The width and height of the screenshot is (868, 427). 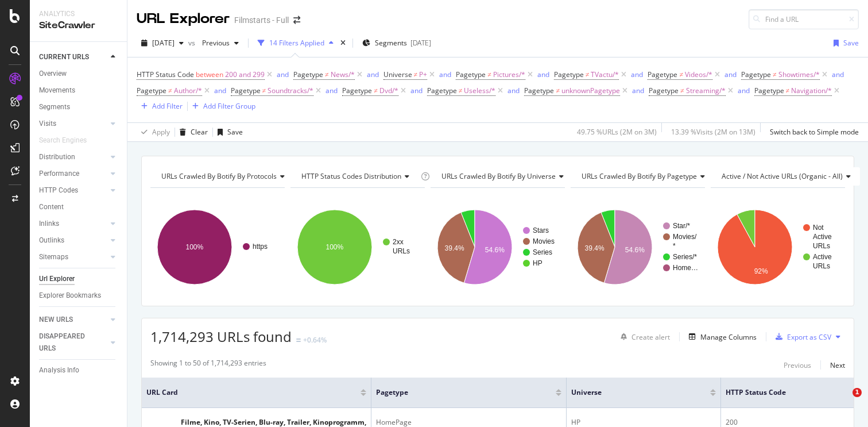 What do you see at coordinates (499, 176) in the screenshot?
I see `span: URLs Crawled By Botify By universe` at bounding box center [499, 176].